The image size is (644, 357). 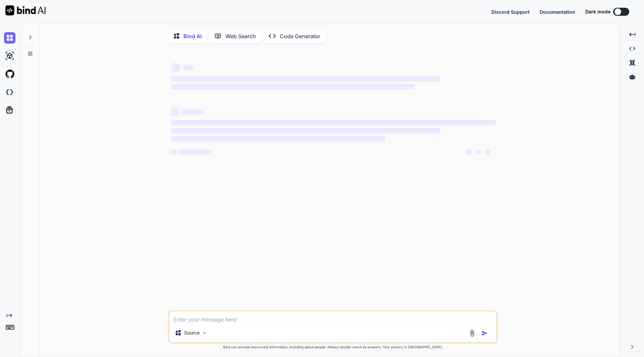 I want to click on button: Discord Support, so click(x=510, y=12).